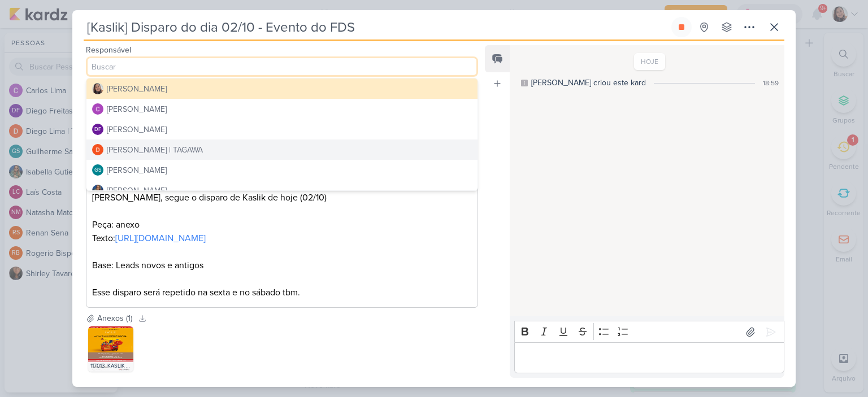 The width and height of the screenshot is (868, 397). I want to click on img: Diego Lima | TAGAWA, so click(98, 150).